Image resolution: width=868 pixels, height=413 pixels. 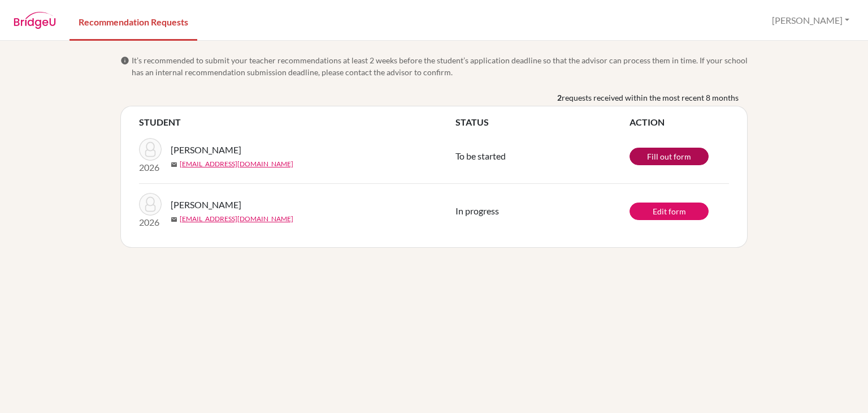 I want to click on th: ACTION, so click(x=679, y=122).